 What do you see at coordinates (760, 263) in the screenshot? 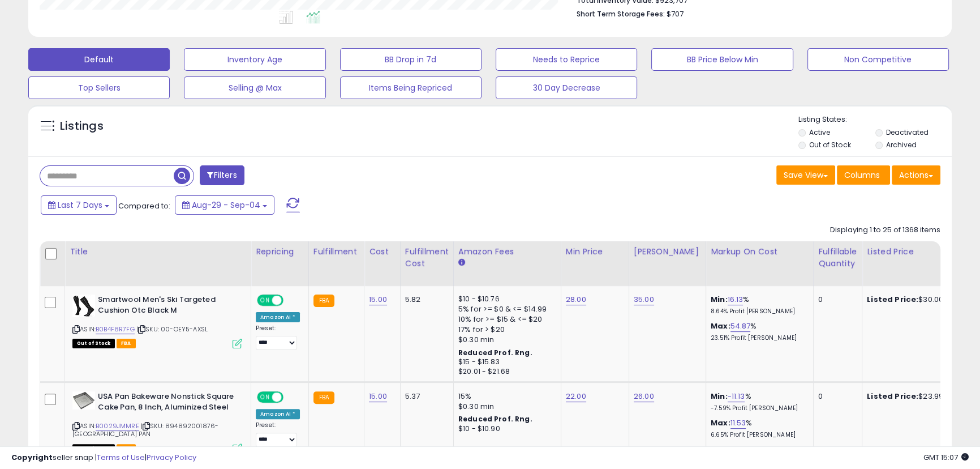
I see `th: The percentage added to the cost of goods (COGS) that forms the calculator for Min & Max prices.` at bounding box center [760, 263].